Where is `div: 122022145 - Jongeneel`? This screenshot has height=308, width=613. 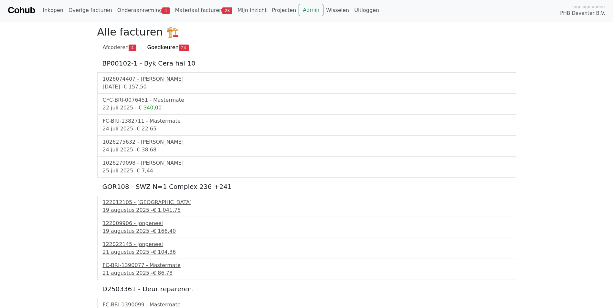 div: 122022145 - Jongeneel is located at coordinates (307, 245).